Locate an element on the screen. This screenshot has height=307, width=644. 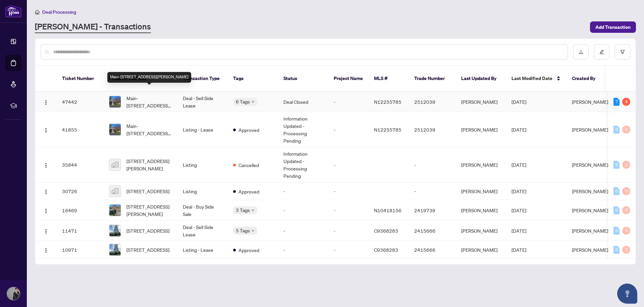
span: 5 Tags is located at coordinates (243, 231).